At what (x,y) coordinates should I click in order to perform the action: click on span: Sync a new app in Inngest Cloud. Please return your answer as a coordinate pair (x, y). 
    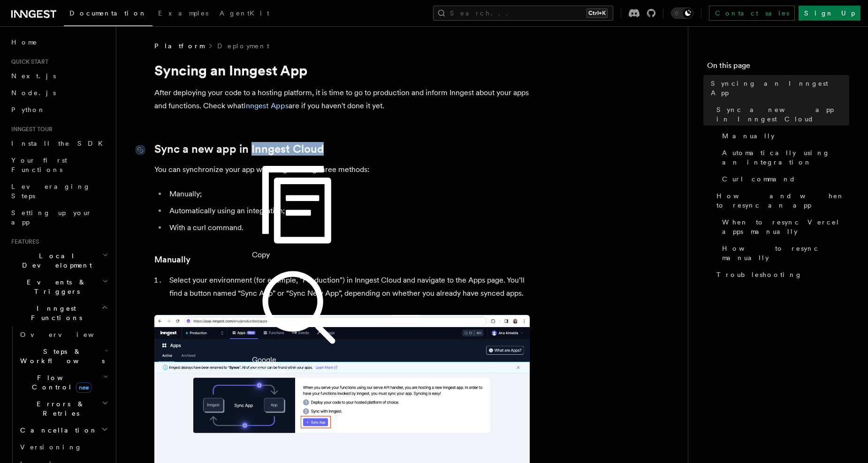
    Looking at the image, I should click on (783, 115).